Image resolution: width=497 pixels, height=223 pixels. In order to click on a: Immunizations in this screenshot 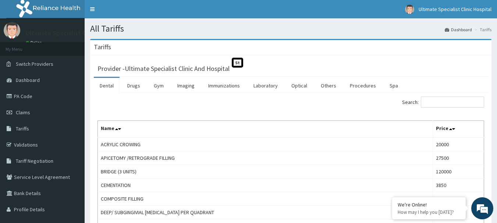, I will do `click(224, 86)`.